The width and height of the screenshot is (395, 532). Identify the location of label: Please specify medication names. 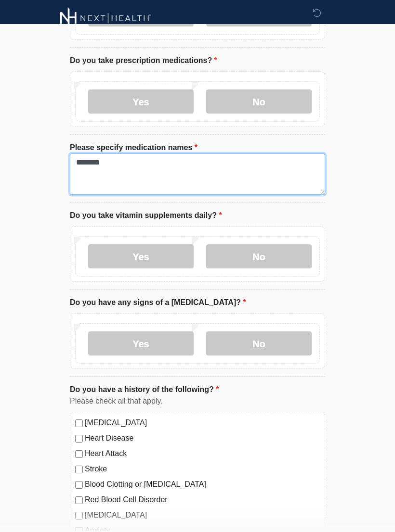
(133, 148).